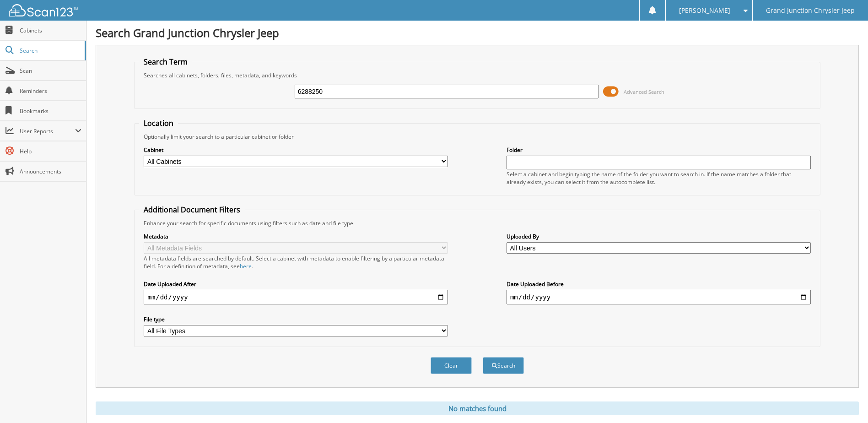 This screenshot has width=868, height=423. Describe the element at coordinates (295, 150) in the screenshot. I see `label: Cabinet` at that location.